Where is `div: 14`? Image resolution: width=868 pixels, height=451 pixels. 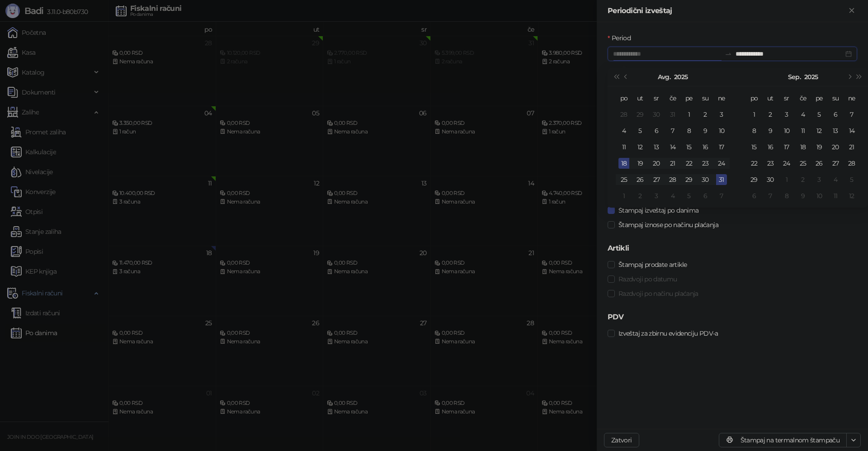 div: 14 is located at coordinates (673, 147).